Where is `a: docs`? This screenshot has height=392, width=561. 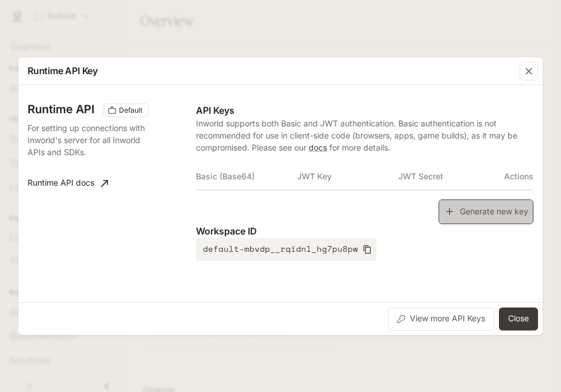 a: docs is located at coordinates (318, 147).